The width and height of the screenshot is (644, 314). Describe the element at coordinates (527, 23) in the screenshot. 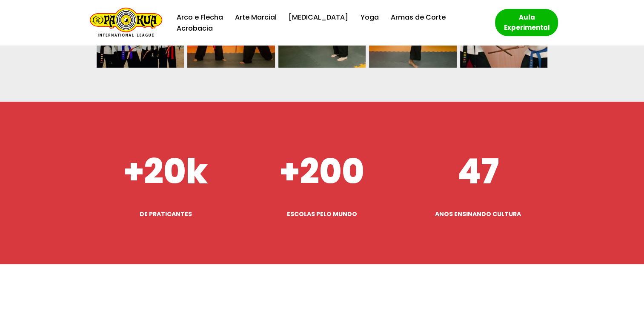

I see `a: Aula Experimental` at that location.